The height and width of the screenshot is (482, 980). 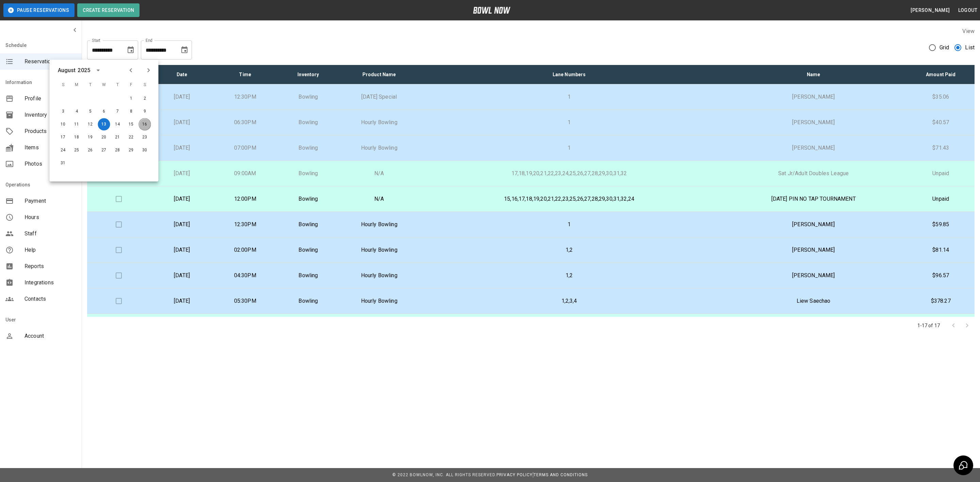 What do you see at coordinates (67, 71) in the screenshot?
I see `div: August` at bounding box center [67, 71].